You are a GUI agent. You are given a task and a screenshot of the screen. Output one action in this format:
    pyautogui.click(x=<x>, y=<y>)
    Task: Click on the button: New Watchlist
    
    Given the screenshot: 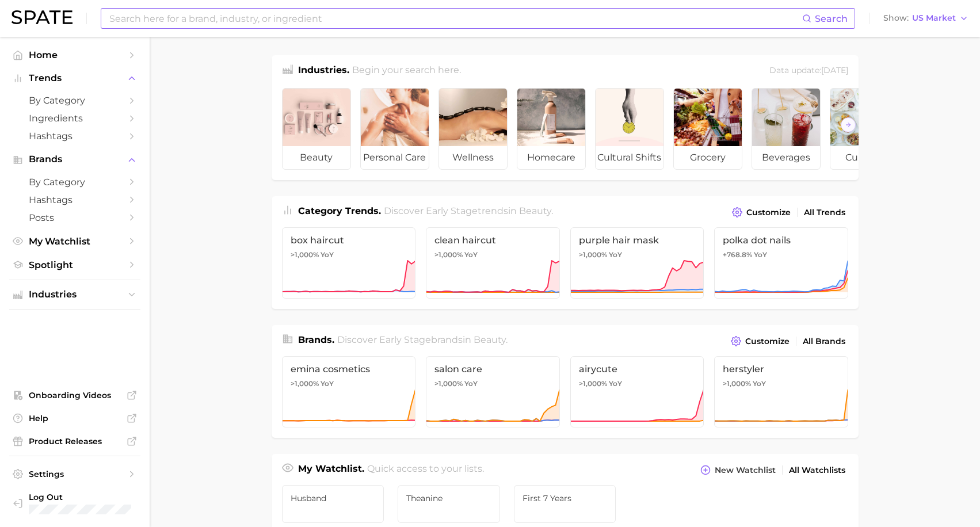 What is the action you would take?
    pyautogui.click(x=738, y=471)
    